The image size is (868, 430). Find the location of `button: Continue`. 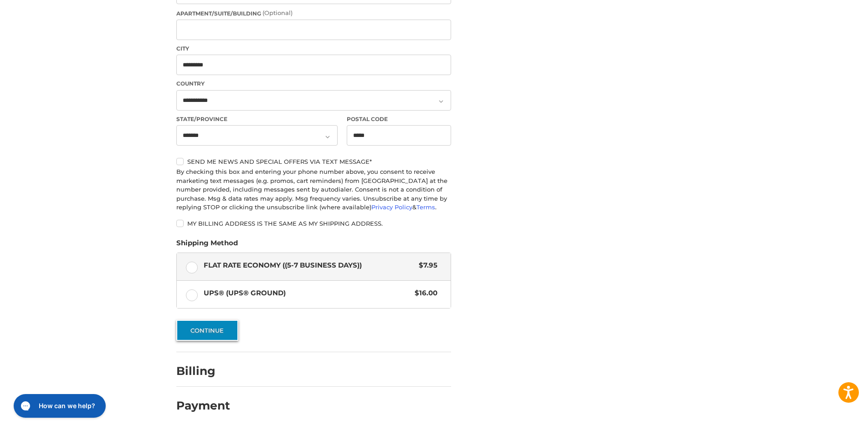

button: Continue is located at coordinates (207, 330).